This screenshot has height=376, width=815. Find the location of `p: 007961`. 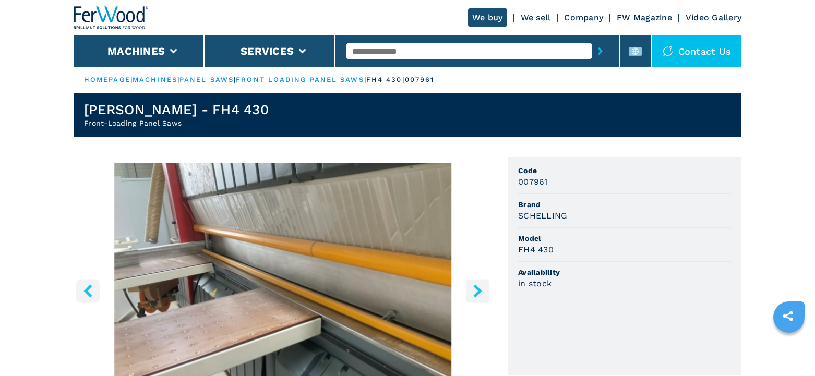

p: 007961 is located at coordinates (419, 80).